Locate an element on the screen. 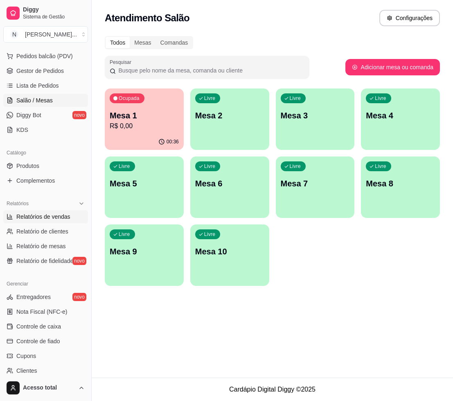  label: Pesquisar is located at coordinates (122, 62).